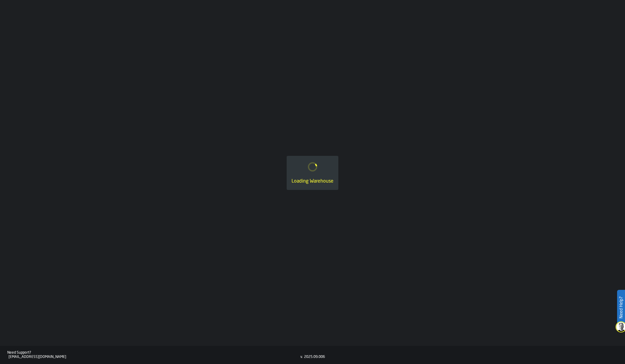  What do you see at coordinates (301, 357) in the screenshot?
I see `div: v.` at bounding box center [301, 357].